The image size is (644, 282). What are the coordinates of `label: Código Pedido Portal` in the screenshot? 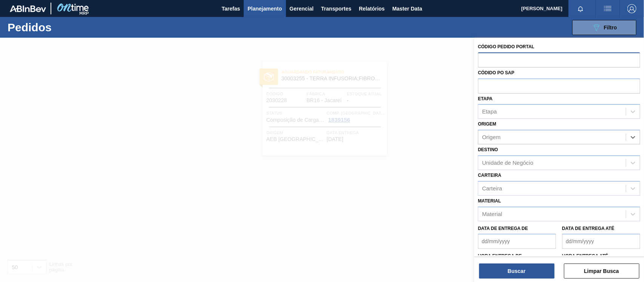 It's located at (506, 47).